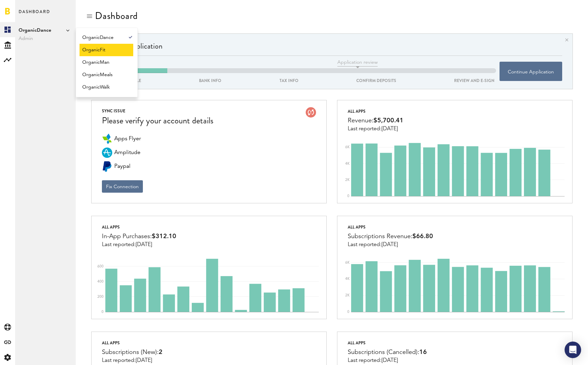 The height and width of the screenshot is (365, 588). What do you see at coordinates (423, 352) in the screenshot?
I see `span: 16` at bounding box center [423, 352].